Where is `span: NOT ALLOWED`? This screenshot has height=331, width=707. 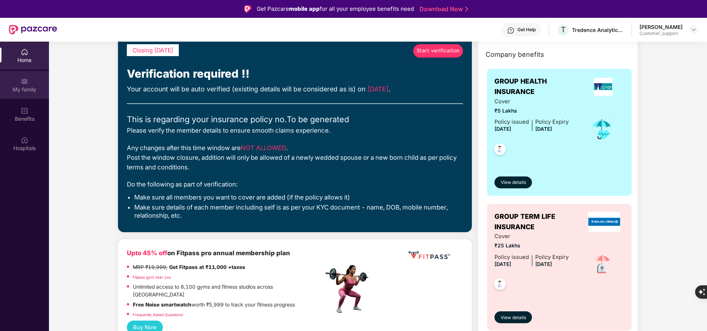
span: NOT ALLOWED is located at coordinates (263, 148).